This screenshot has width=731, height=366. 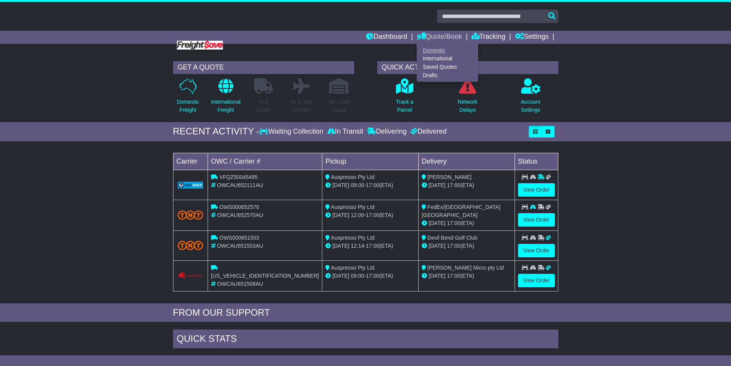 What do you see at coordinates (531, 106) in the screenshot?
I see `p: Account Settings` at bounding box center [531, 106].